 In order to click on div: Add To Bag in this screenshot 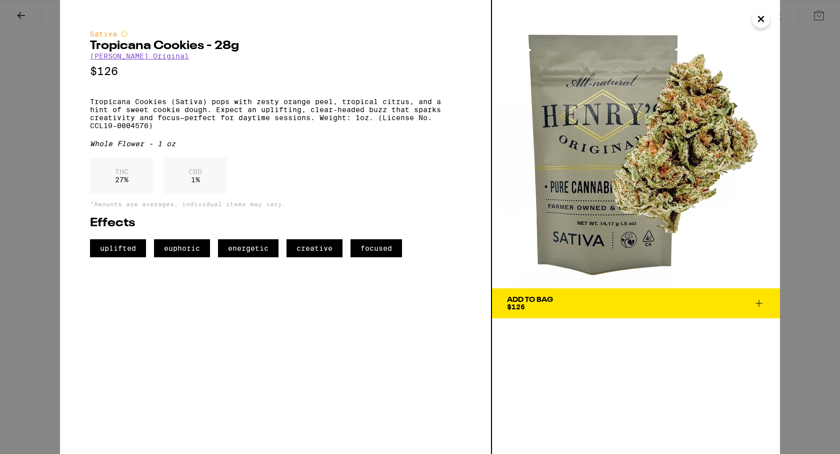, I will do `click(530, 300)`.